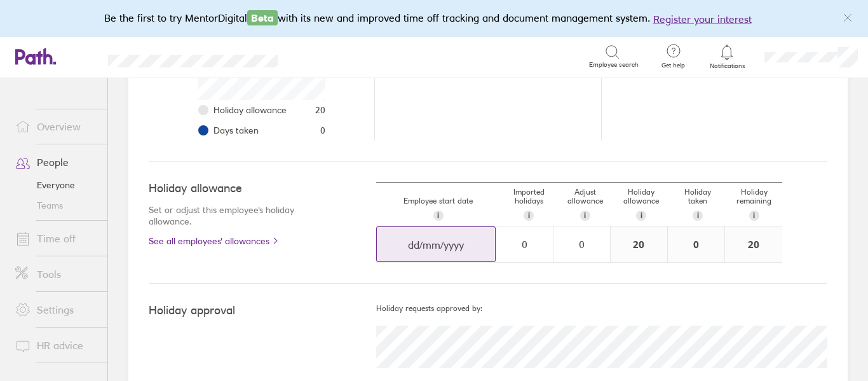 The height and width of the screenshot is (381, 868). What do you see at coordinates (641, 204) in the screenshot?
I see `div: Holiday allowance` at bounding box center [641, 204].